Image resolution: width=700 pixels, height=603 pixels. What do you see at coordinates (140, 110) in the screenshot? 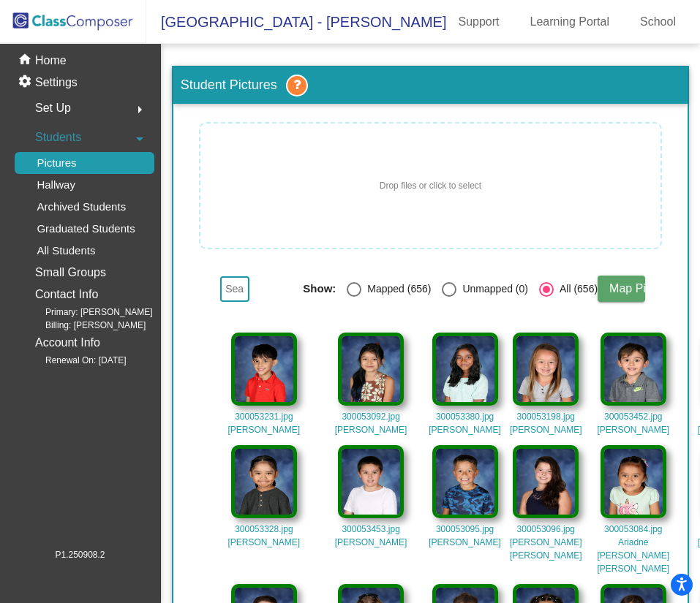
I see `mat-icon: arrow_right` at bounding box center [140, 110].